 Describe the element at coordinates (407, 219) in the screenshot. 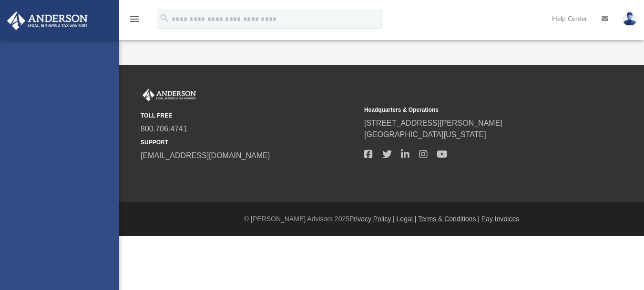

I see `a: Legal |` at that location.